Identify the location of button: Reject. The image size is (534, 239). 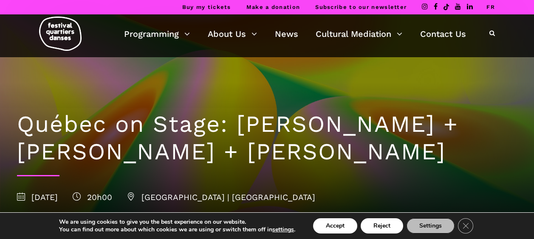
(382, 226).